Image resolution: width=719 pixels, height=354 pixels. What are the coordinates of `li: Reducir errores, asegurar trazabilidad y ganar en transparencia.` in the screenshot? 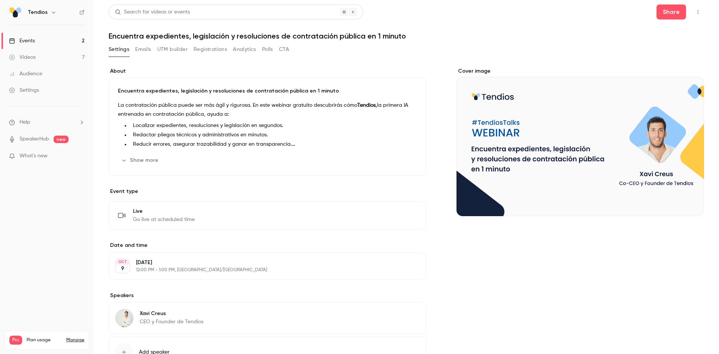 It's located at (273, 144).